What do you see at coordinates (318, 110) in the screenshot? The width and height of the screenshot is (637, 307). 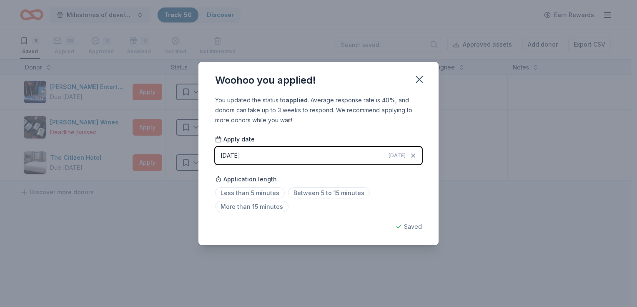 I see `div: You updated the status to . Average response rate is 40%, and donors can take up to 3 weeks to re...` at bounding box center [318, 110].